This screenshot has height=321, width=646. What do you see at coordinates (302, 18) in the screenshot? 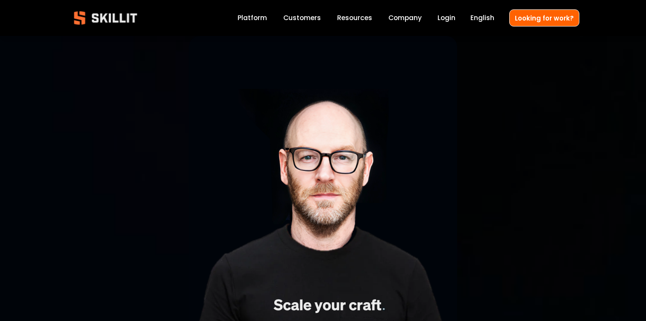
I see `a: Customers` at bounding box center [302, 18].